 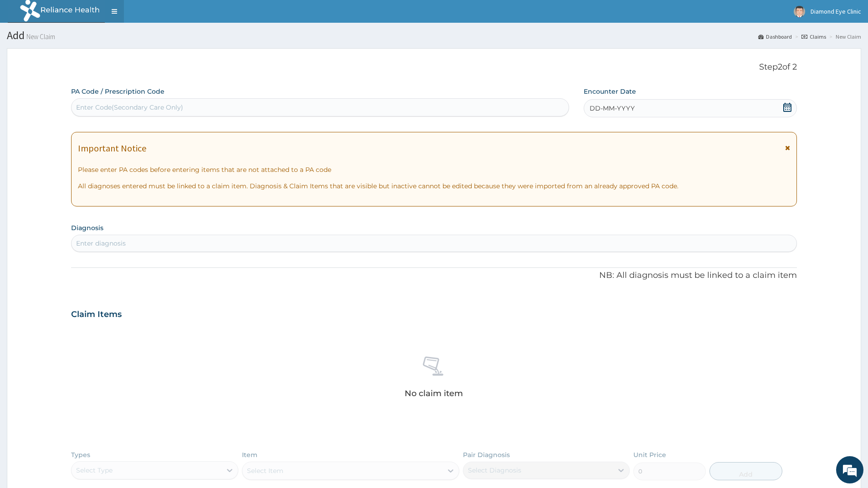 What do you see at coordinates (611, 108) in the screenshot?
I see `span: DD-MM-YYYY` at bounding box center [611, 108].